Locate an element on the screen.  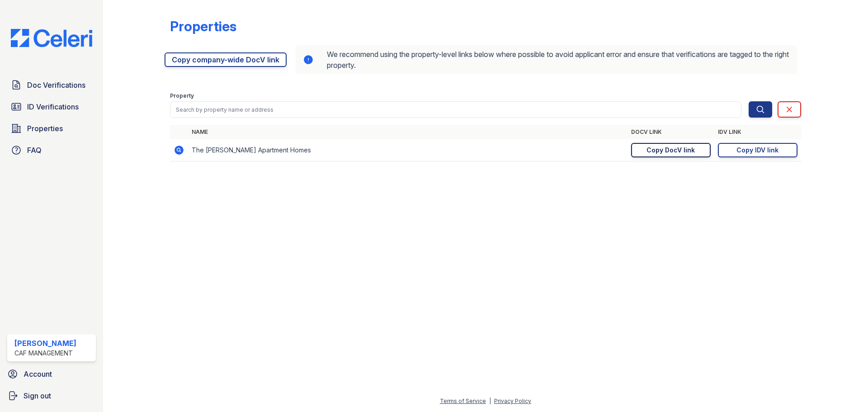
a: Copy IDV link is located at coordinates (758, 150).